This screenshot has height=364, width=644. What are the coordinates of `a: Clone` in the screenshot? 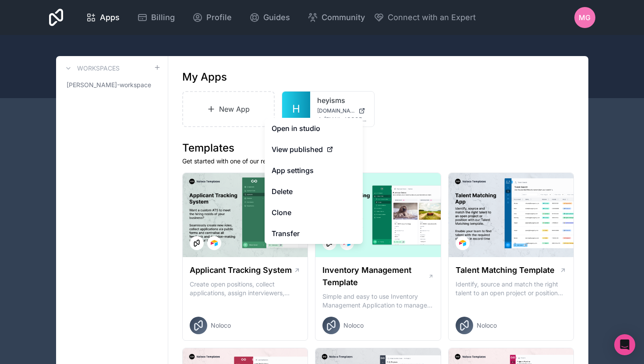 It's located at (314, 212).